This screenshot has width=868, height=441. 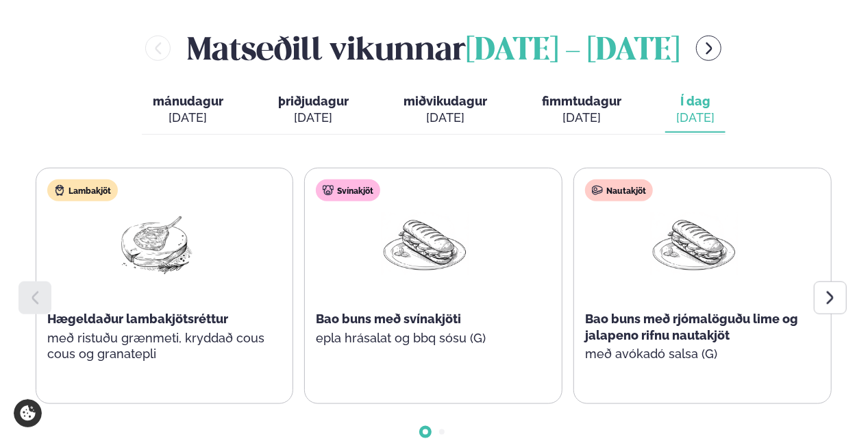 I want to click on h2: Matseðill vikunnar, so click(x=433, y=48).